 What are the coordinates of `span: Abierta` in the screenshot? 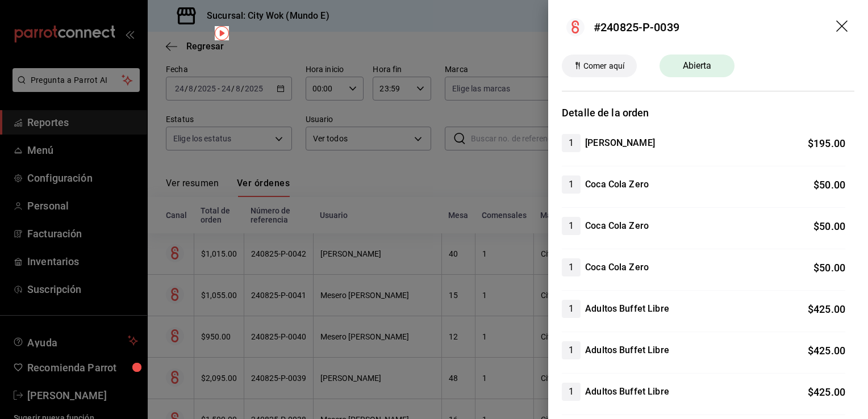 It's located at (696, 66).